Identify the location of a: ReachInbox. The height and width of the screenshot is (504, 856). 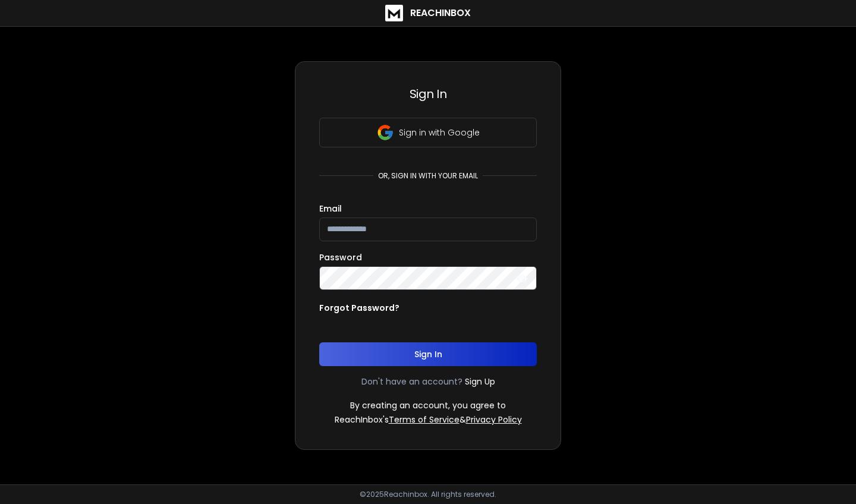
(428, 13).